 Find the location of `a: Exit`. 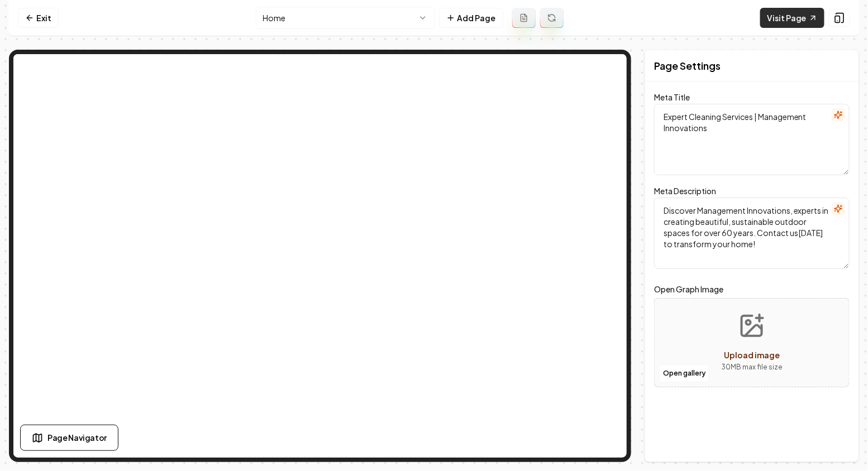

a: Exit is located at coordinates (38, 18).